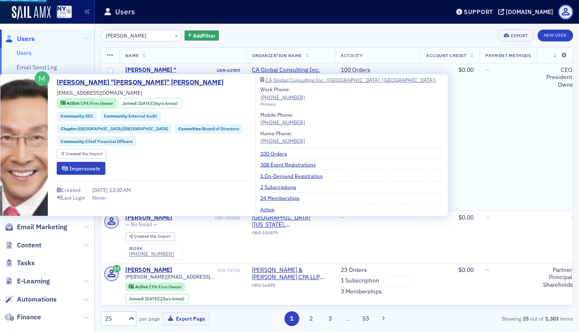  Describe the element at coordinates (125, 12) in the screenshot. I see `h1: Users` at that location.